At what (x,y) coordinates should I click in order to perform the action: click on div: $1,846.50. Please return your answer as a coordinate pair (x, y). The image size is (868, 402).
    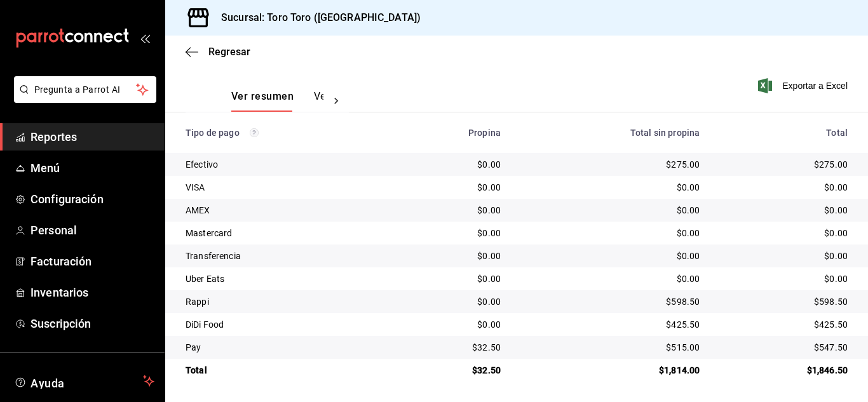
    Looking at the image, I should click on (783, 370).